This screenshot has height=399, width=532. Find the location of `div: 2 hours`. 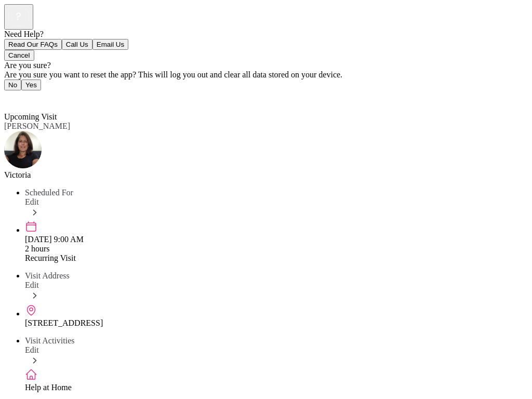

div: 2 hours is located at coordinates (277, 248).